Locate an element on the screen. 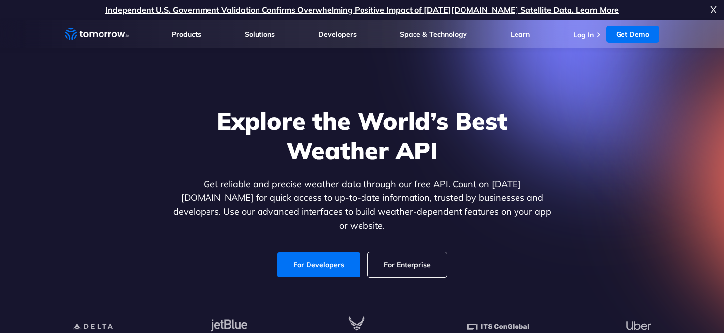 The height and width of the screenshot is (333, 724). a: Log In is located at coordinates (584, 35).